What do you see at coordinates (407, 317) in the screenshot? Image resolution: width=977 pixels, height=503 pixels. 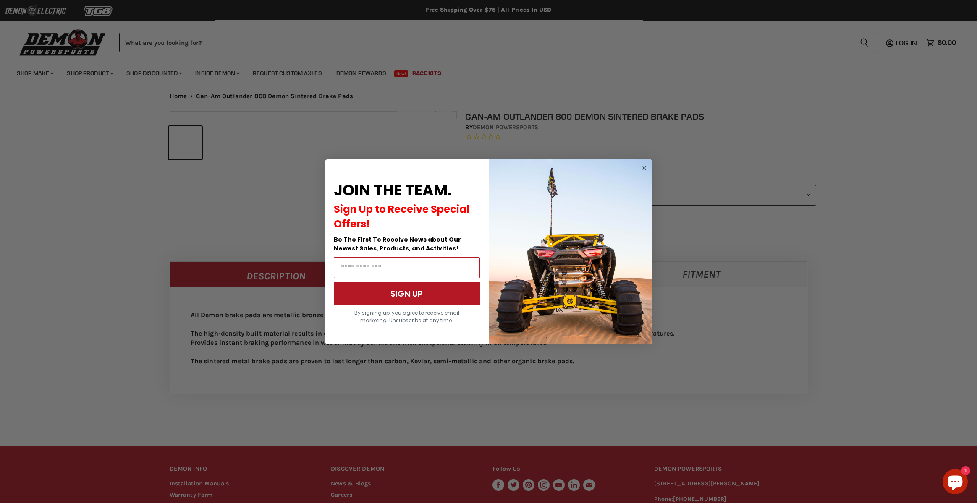 I see `span: By signing up, you agree to receive email marketing. Unsubscribe at any time.` at bounding box center [407, 317].